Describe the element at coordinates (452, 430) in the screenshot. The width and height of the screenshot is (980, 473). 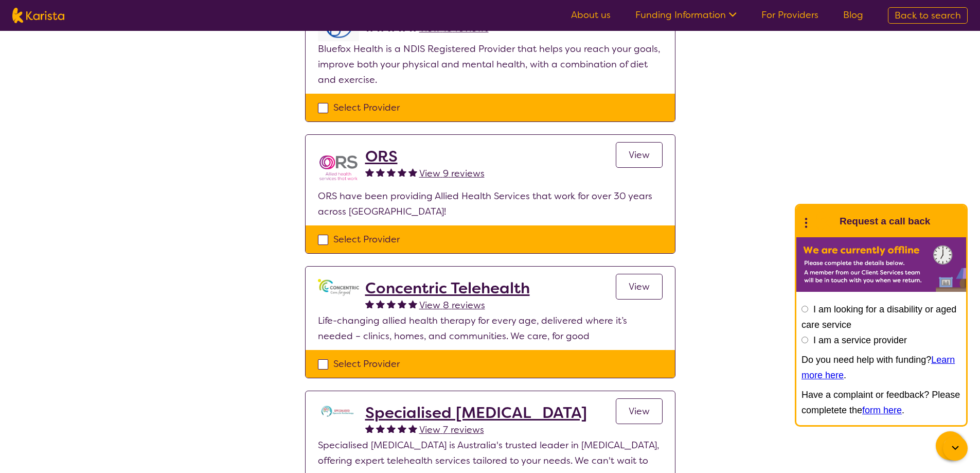
I see `a: View 7 reviews` at that location.